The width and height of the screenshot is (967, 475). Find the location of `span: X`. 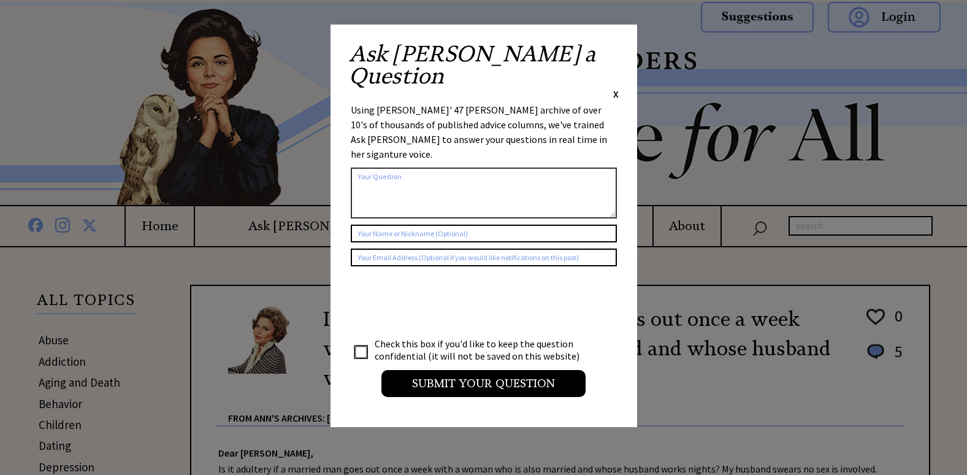

span: X is located at coordinates (616, 94).